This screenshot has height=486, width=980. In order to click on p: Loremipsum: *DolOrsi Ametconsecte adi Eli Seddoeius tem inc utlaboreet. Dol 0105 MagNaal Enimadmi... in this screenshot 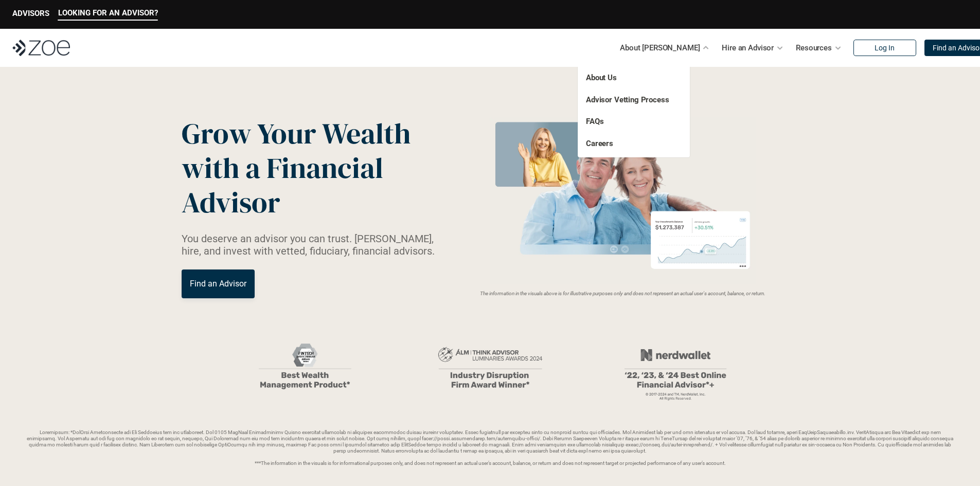, I will do `click(490, 448)`.